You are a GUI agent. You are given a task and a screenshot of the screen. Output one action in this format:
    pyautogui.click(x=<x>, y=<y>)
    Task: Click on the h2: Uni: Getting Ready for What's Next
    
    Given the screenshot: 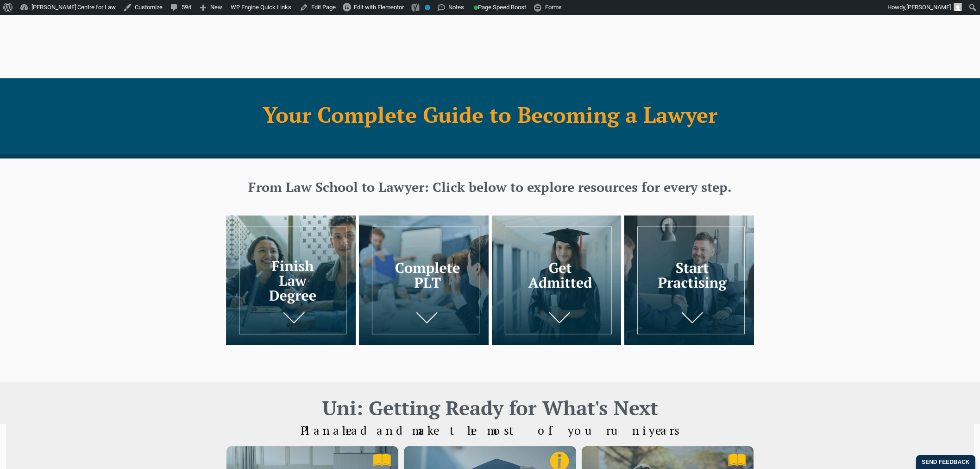 What is the action you would take?
    pyautogui.click(x=490, y=408)
    